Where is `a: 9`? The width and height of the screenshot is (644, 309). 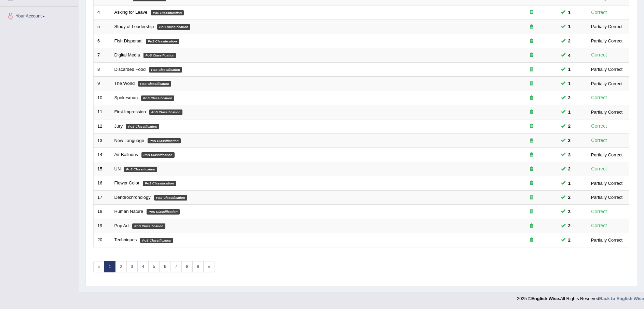
a: 9 is located at coordinates (198, 267).